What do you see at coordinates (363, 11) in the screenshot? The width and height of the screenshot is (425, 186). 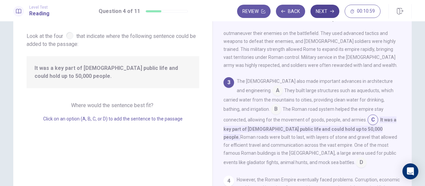 I see `button: 00:10:59` at bounding box center [363, 11].